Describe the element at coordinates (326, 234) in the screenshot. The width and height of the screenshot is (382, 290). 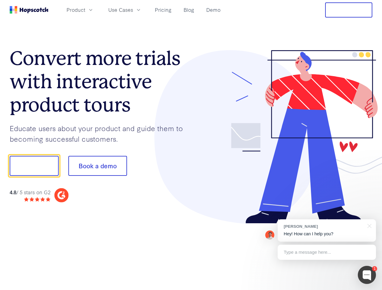
I see `p: Hey! How can I help you?` at that location.